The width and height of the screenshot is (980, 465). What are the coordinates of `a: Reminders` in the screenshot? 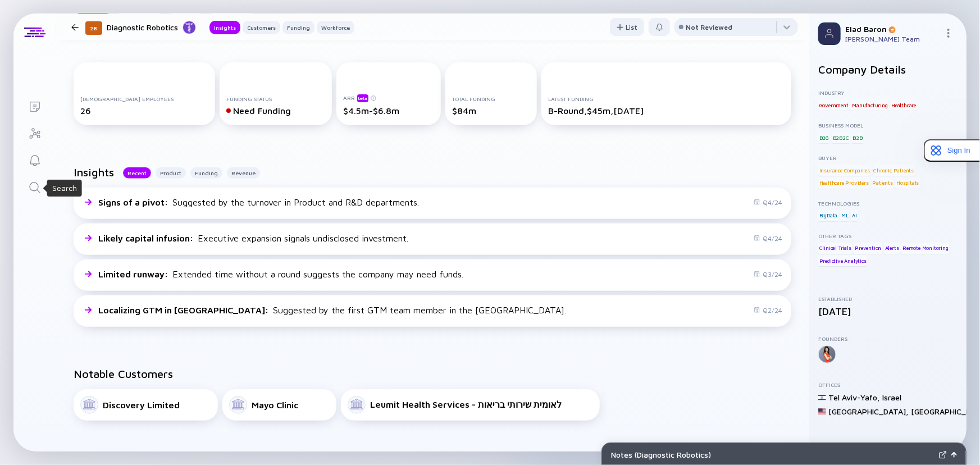 It's located at (34, 159).